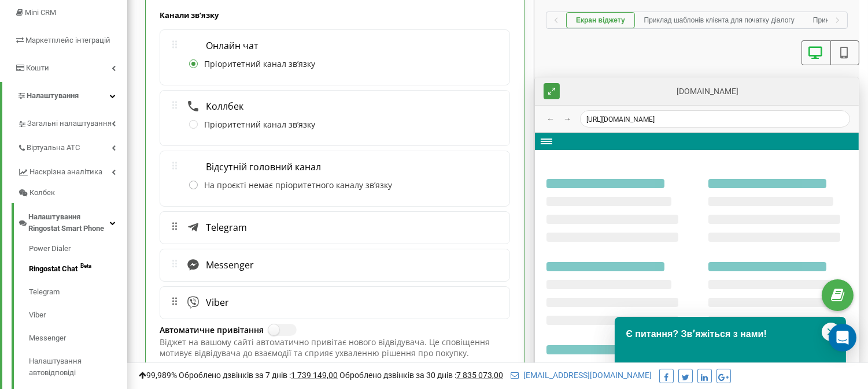 Image resolution: width=868 pixels, height=389 pixels. I want to click on span: Маркетплейс інтеграцій, so click(68, 40).